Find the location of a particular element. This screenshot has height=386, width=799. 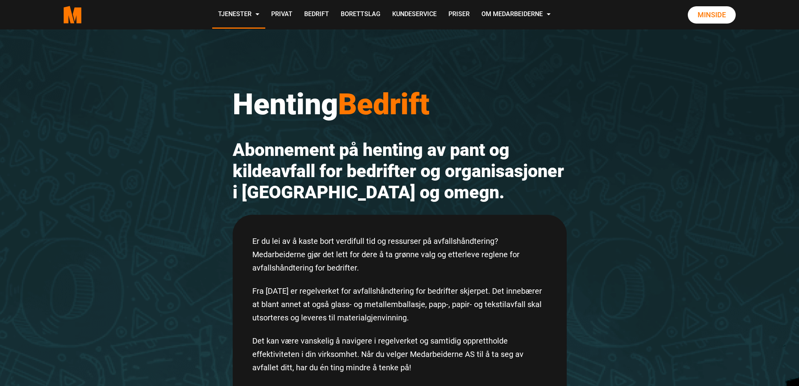

a: Privat is located at coordinates (282, 15).